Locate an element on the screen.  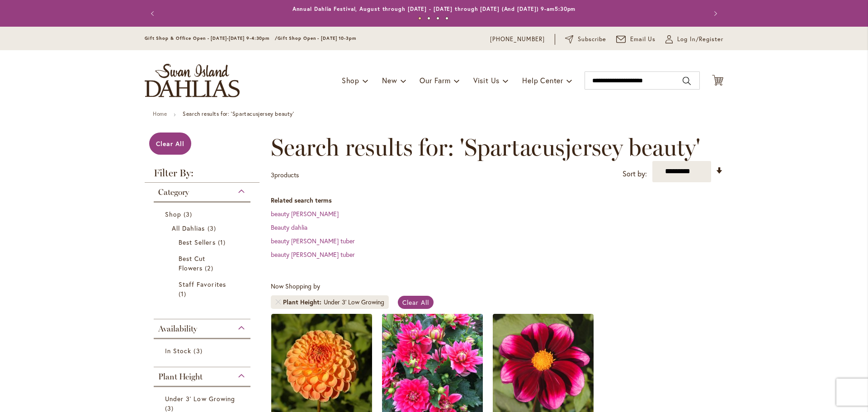
span: Availability is located at coordinates (178, 329).